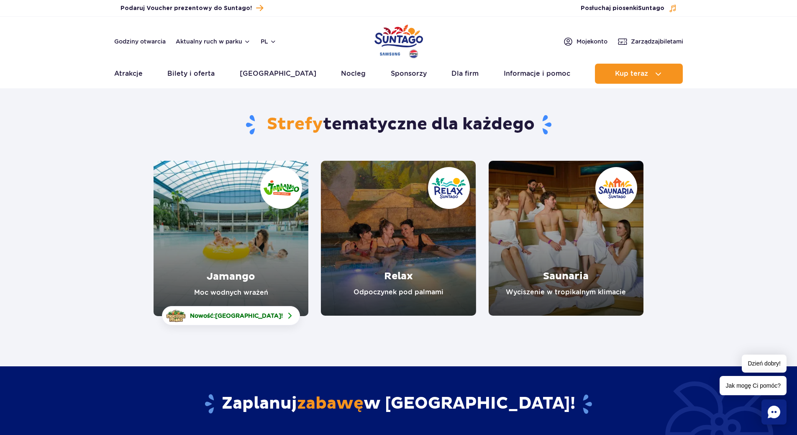 The image size is (797, 435). I want to click on a: Mojekonto, so click(586, 41).